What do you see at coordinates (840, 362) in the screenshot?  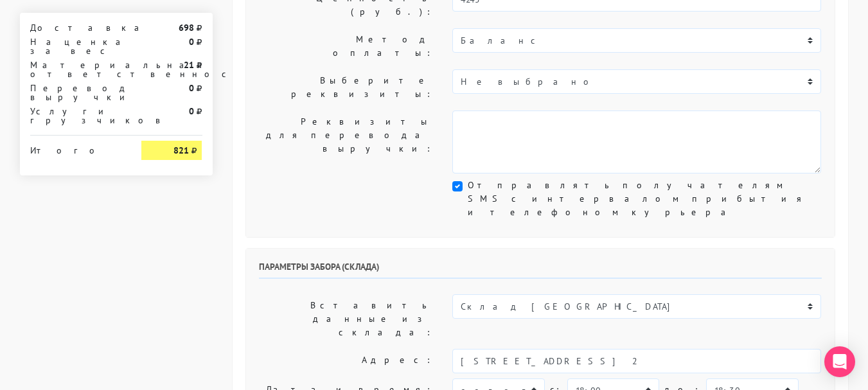 I see `div: Open Intercom Messenger` at bounding box center [840, 362].